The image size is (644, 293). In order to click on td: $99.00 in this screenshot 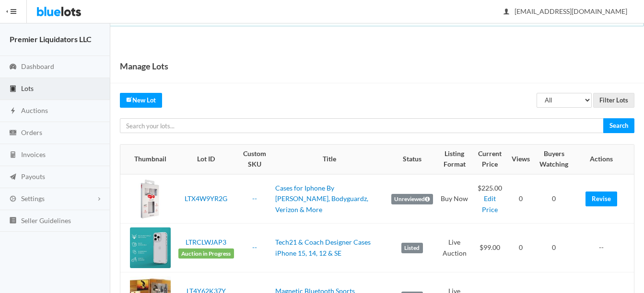, I will do `click(490, 248)`.